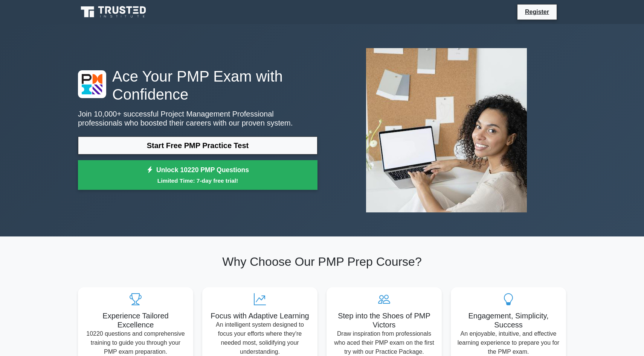 Image resolution: width=644 pixels, height=356 pixels. What do you see at coordinates (537, 12) in the screenshot?
I see `a: Register` at bounding box center [537, 12].